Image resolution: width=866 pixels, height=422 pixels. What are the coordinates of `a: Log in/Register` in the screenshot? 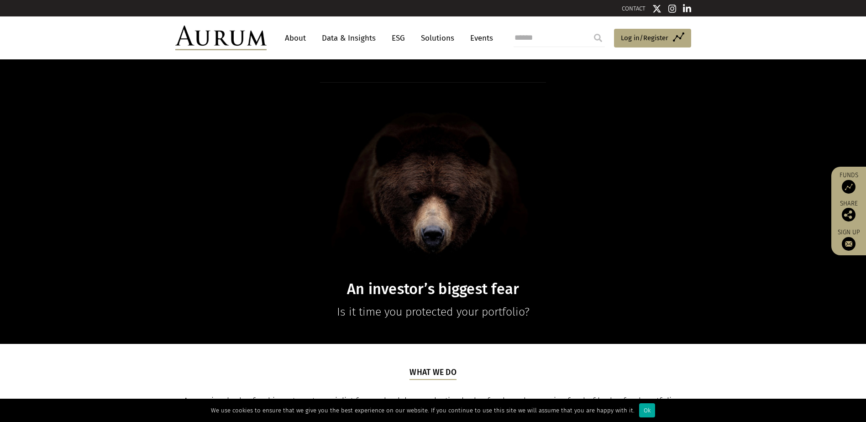 It's located at (653, 38).